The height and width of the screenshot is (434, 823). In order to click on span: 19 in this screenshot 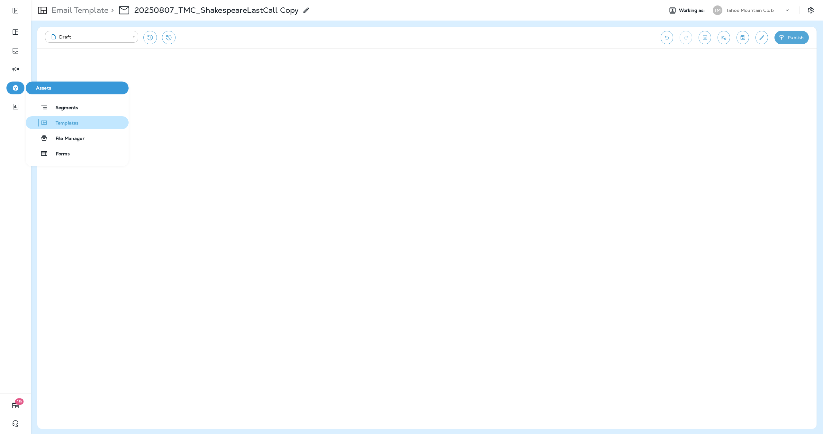, I will do `click(19, 402)`.